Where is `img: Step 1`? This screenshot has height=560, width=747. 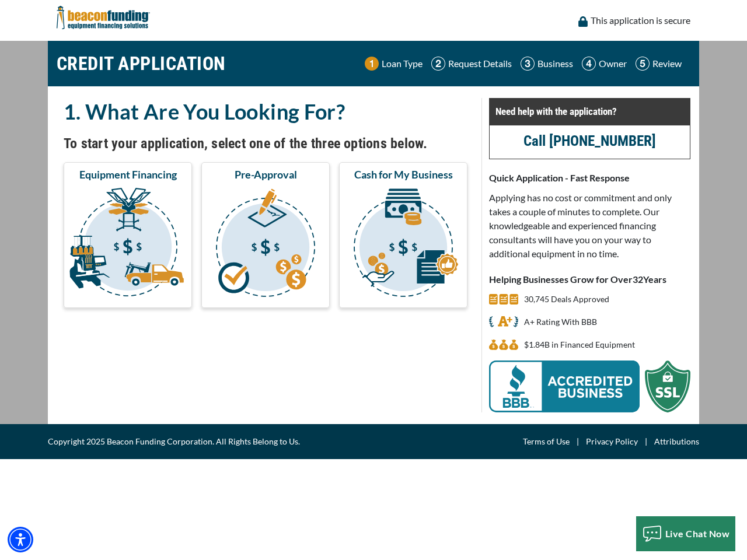 img: Step 1 is located at coordinates (372, 64).